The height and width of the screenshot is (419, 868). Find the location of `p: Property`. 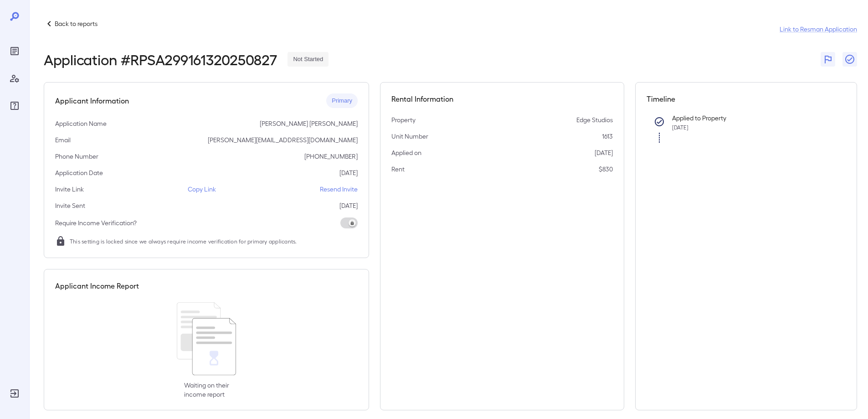

p: Property is located at coordinates (403, 120).